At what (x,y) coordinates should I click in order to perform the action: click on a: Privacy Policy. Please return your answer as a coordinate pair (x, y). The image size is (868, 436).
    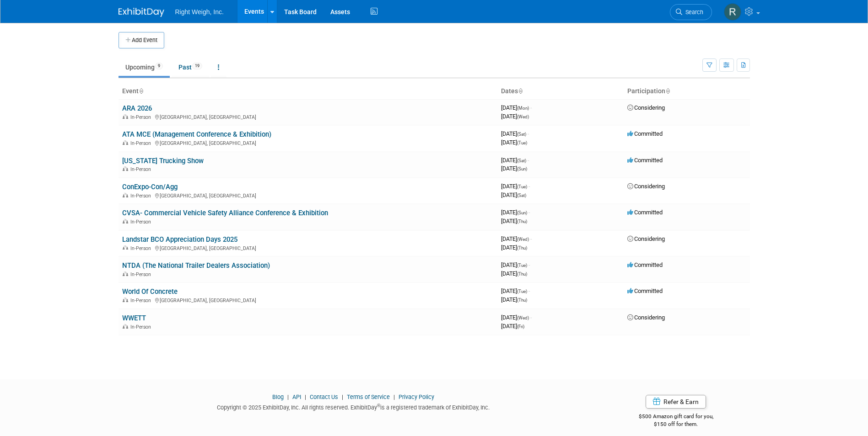
    Looking at the image, I should click on (416, 397).